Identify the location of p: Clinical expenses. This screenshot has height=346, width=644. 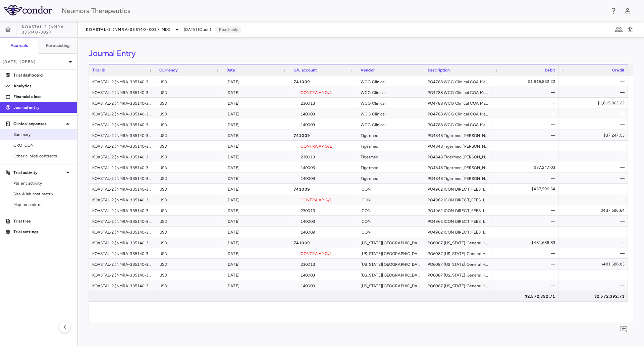
(39, 124).